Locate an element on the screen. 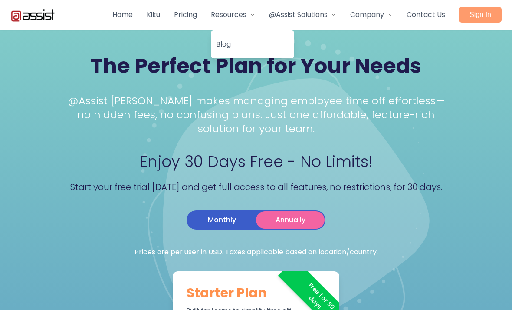  a: Pricing is located at coordinates (185, 15).